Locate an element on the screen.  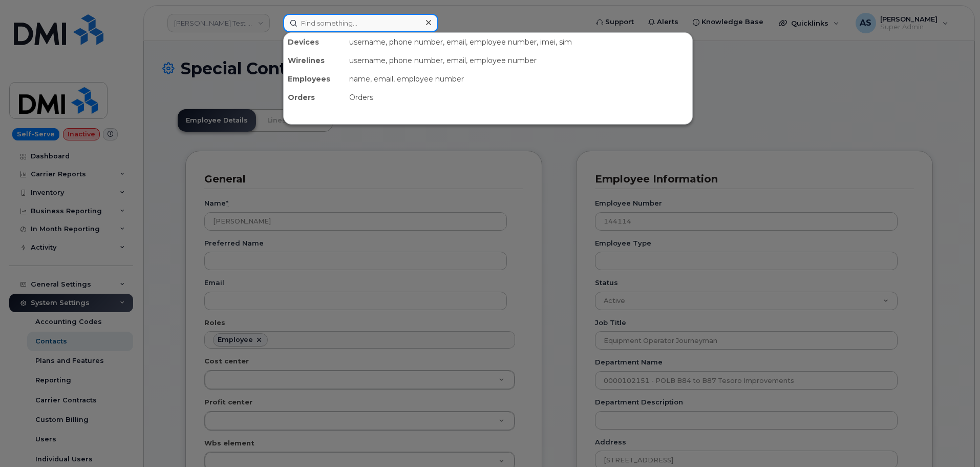
div: username, phone number, email, employee number, imei, sim is located at coordinates (519, 42).